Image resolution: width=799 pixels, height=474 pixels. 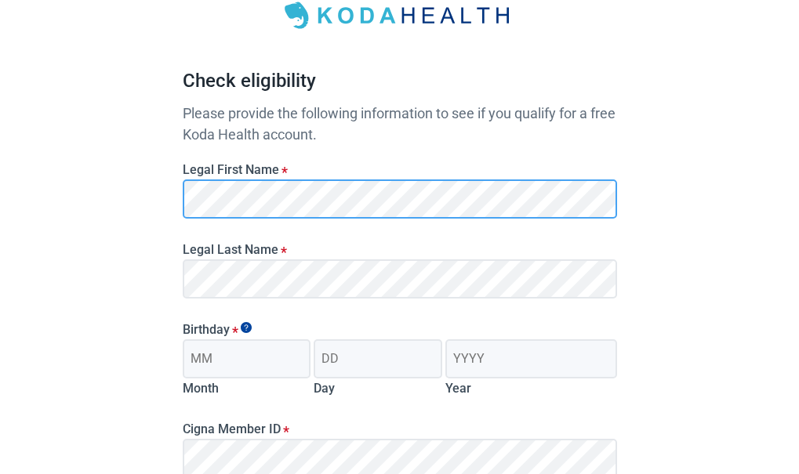 I want to click on label: Cigna Member ID, so click(x=400, y=429).